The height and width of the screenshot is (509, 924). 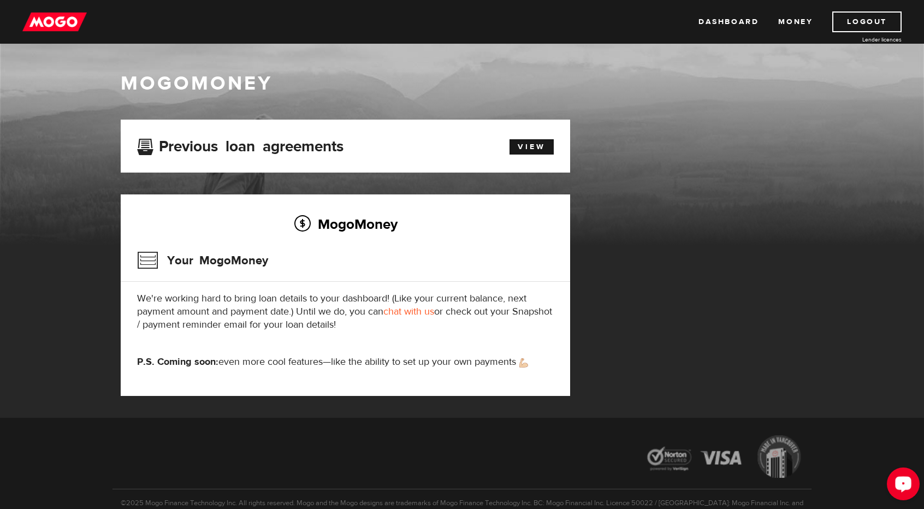 I want to click on h2: MogoMoney, so click(x=345, y=224).